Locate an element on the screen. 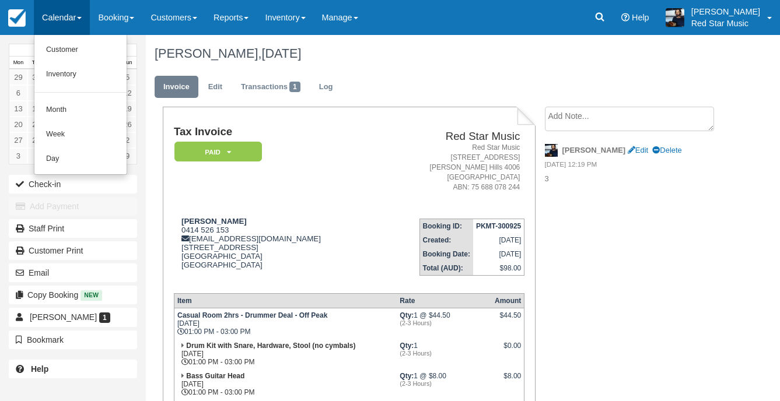 This screenshot has height=401, width=780. a: 28 is located at coordinates (36, 140).